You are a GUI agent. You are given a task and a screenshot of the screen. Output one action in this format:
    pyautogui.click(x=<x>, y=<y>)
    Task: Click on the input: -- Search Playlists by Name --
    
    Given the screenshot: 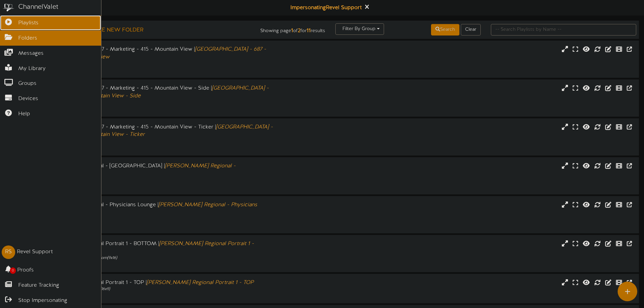 What is the action you would take?
    pyautogui.click(x=564, y=30)
    